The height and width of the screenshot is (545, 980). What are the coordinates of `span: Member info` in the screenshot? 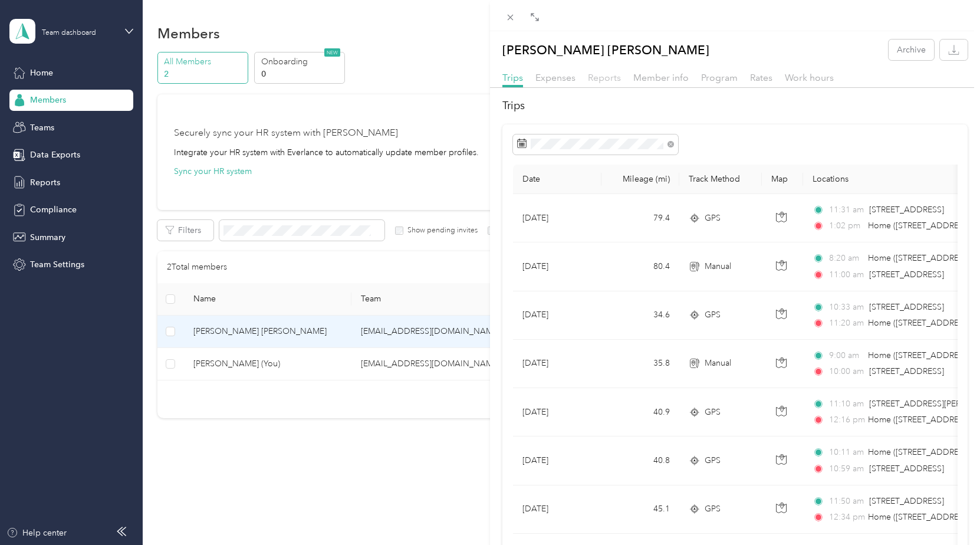 It's located at (661, 78).